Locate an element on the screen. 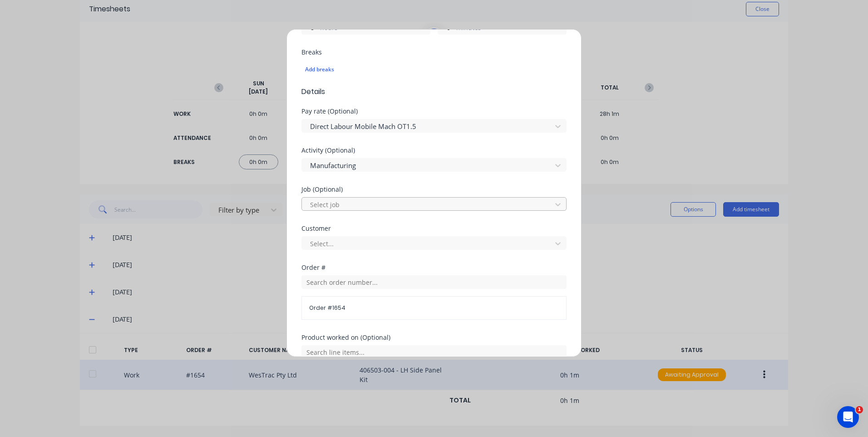  span: Details is located at coordinates (434, 92).